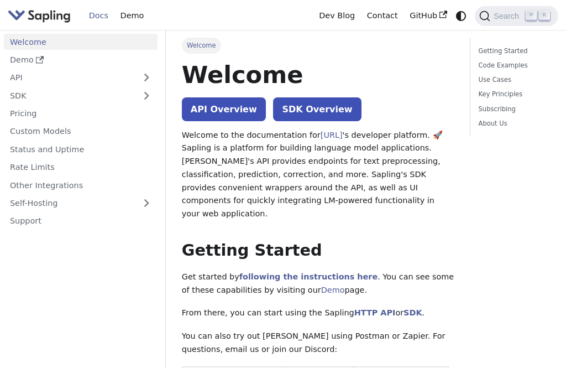  I want to click on a: GitHub, so click(428, 15).